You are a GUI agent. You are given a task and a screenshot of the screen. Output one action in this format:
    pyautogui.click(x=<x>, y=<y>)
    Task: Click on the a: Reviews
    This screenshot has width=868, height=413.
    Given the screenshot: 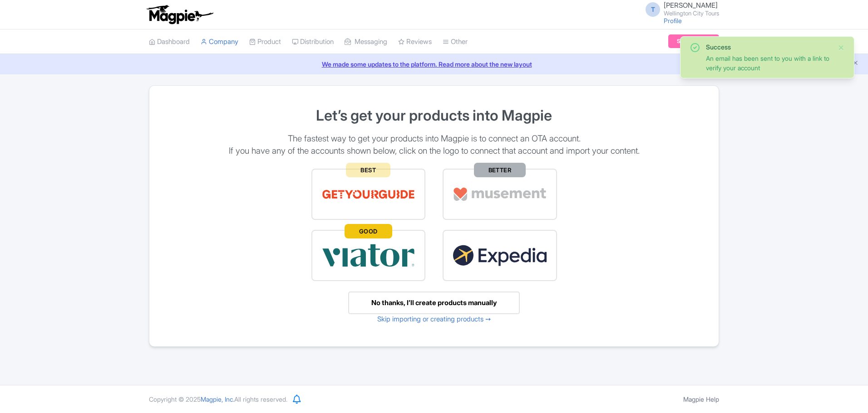 What is the action you would take?
    pyautogui.click(x=415, y=42)
    